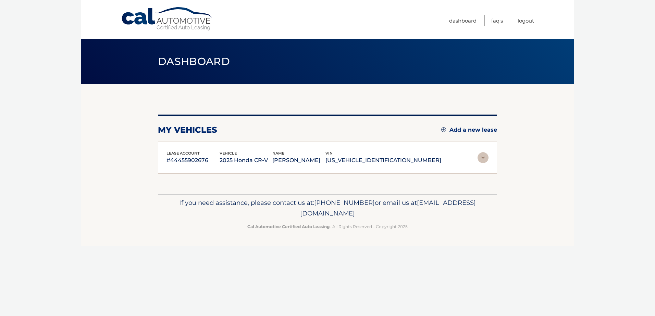 The image size is (655, 316). What do you see at coordinates (278, 153) in the screenshot?
I see `span: name` at bounding box center [278, 153].